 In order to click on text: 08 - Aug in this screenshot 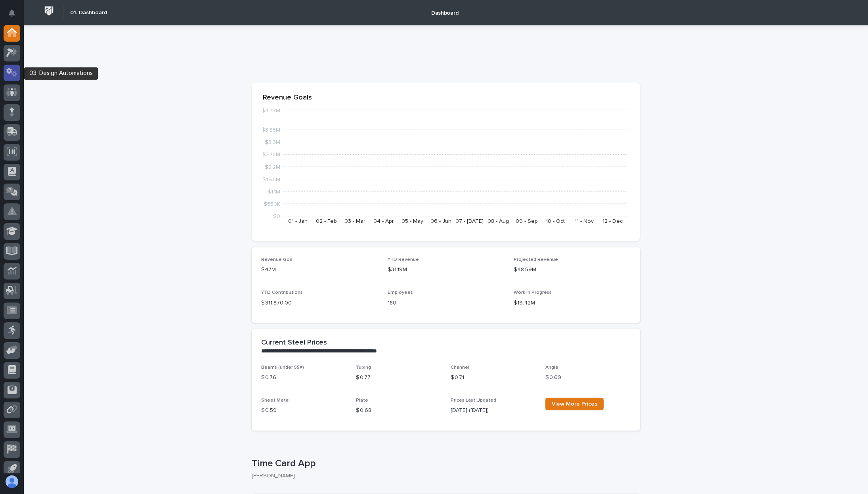, I will do `click(498, 221)`.